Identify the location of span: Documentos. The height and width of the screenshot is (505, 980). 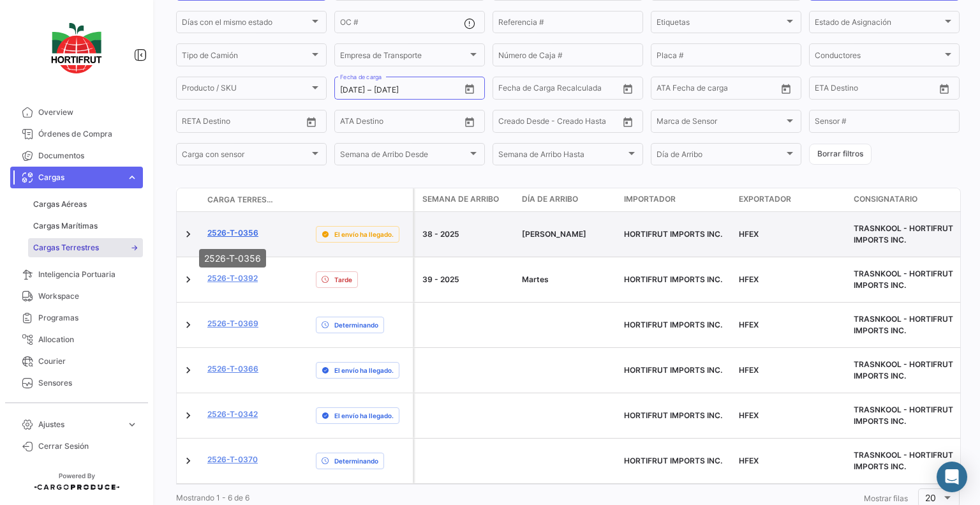
(88, 156).